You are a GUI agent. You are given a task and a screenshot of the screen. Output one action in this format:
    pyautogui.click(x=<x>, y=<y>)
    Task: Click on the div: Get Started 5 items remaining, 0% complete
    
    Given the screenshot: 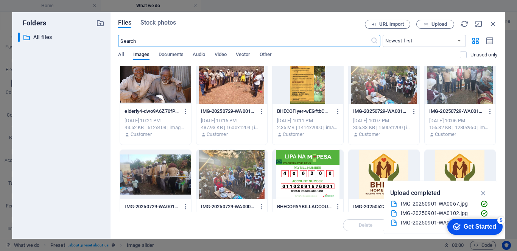 What is the action you would take?
    pyautogui.click(x=32, y=12)
    